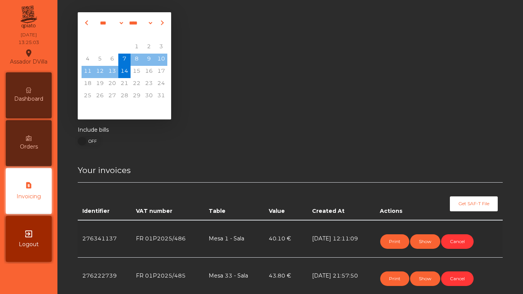 The image size is (523, 294). What do you see at coordinates (125, 84) in the screenshot?
I see `span: 21` at bounding box center [125, 84].